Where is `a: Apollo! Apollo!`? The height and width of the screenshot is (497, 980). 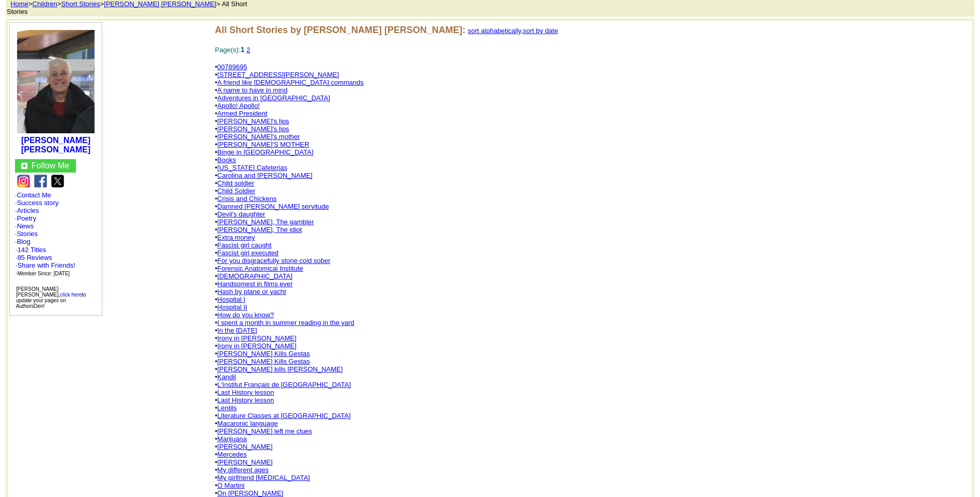 a: Apollo! Apollo! is located at coordinates (238, 105).